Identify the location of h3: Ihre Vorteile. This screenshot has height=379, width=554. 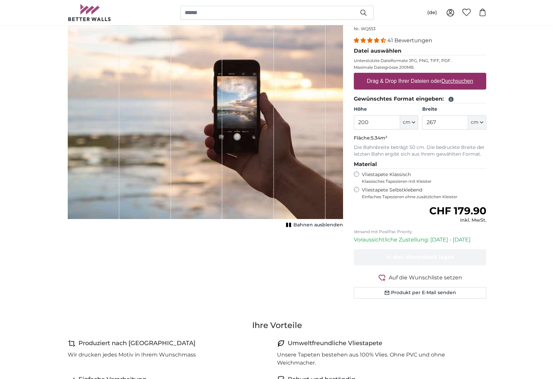
(277, 325).